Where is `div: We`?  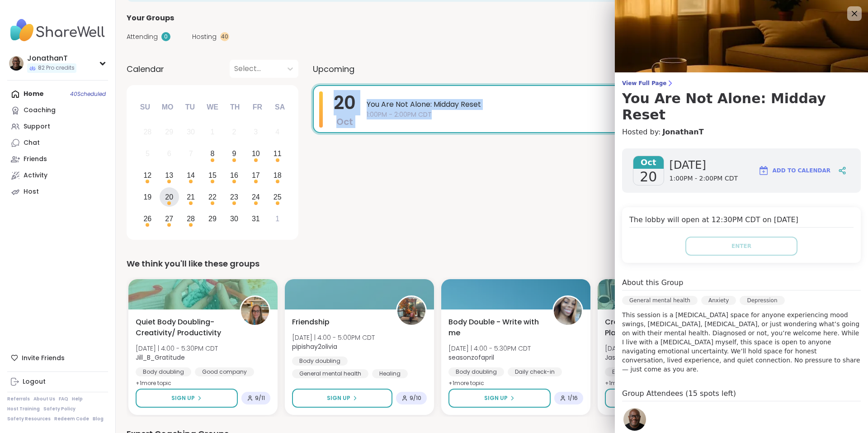
div: We is located at coordinates (213, 107).